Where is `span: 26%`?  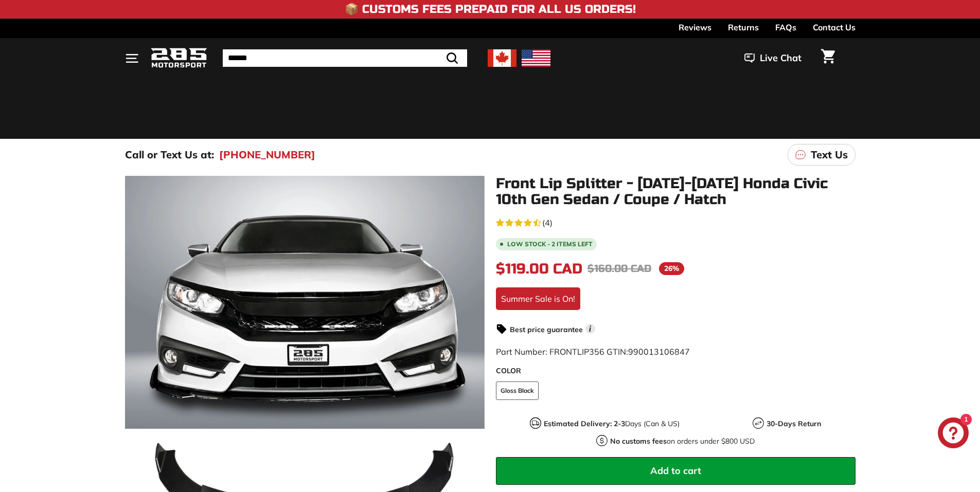
span: 26% is located at coordinates (671, 269).